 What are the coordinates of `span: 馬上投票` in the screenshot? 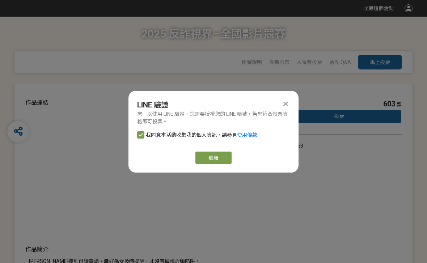 It's located at (380, 62).